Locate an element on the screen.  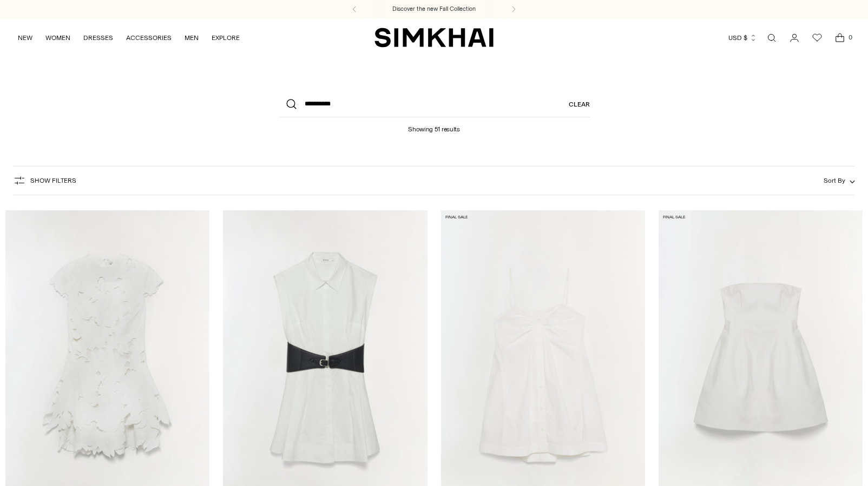
a: ACCESSORIES is located at coordinates (149, 38).